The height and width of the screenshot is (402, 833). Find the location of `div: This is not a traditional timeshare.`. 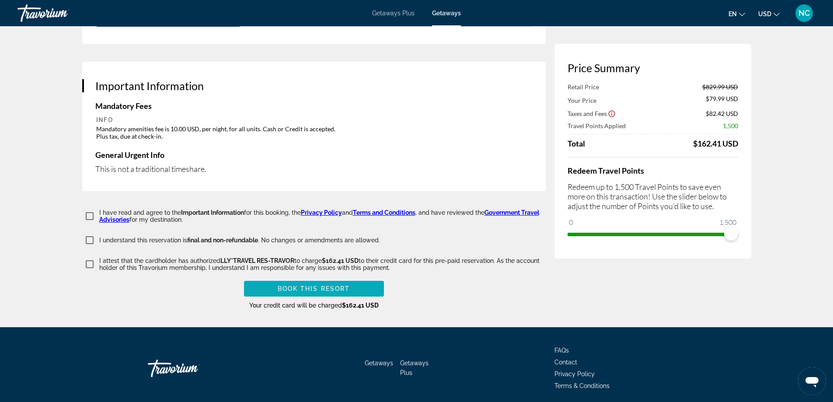

div: This is not a traditional timeshare. is located at coordinates (314, 169).